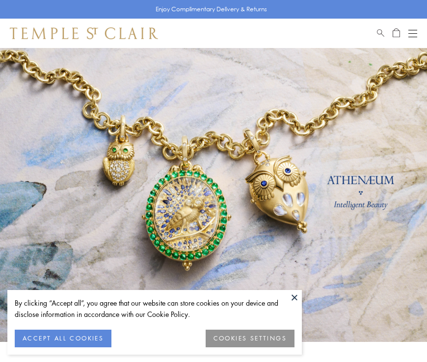 The height and width of the screenshot is (362, 427). Describe the element at coordinates (154, 309) in the screenshot. I see `div: By clicking “Accept all”, you agree that our website can store cookies on your device and disclos...` at that location.